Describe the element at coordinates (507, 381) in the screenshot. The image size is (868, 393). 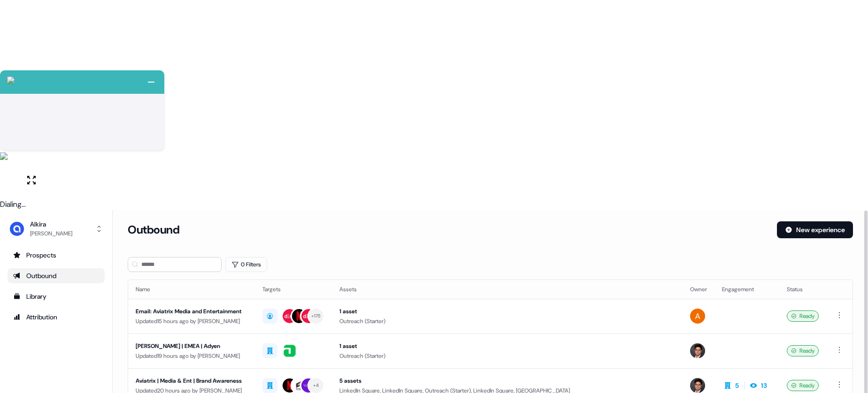
I see `div: 5 assets` at that location.